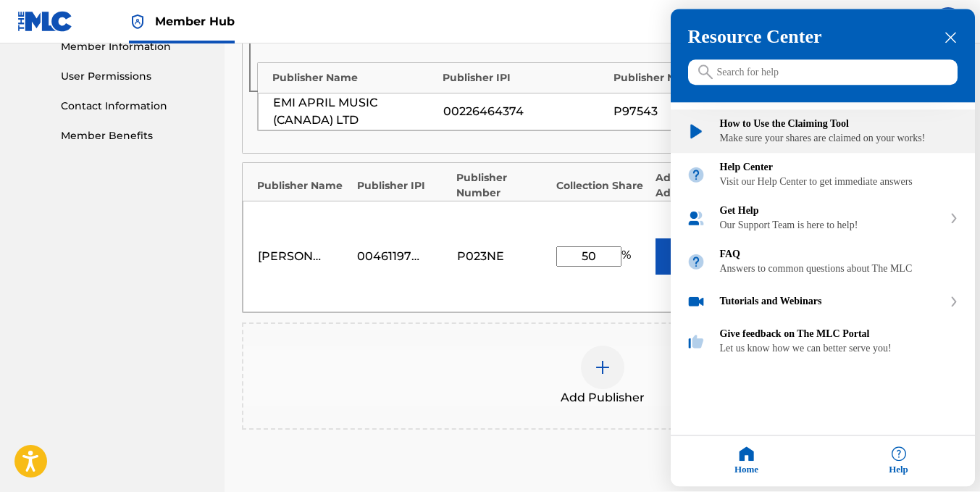 This screenshot has width=980, height=492. Describe the element at coordinates (839, 350) in the screenshot. I see `div: Let us know how we can better serve you!` at that location.